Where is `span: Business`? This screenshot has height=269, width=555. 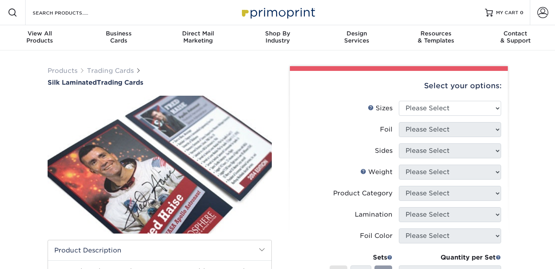 span: Business is located at coordinates (119, 33).